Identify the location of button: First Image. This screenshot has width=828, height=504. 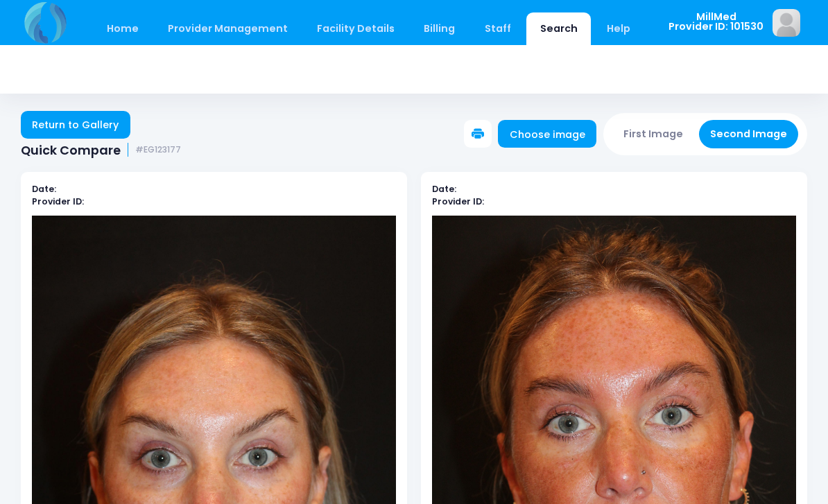
(653, 134).